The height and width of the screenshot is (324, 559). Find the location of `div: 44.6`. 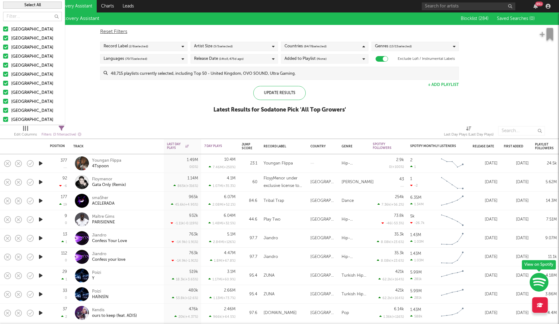

div: 44.6 is located at coordinates (249, 220).